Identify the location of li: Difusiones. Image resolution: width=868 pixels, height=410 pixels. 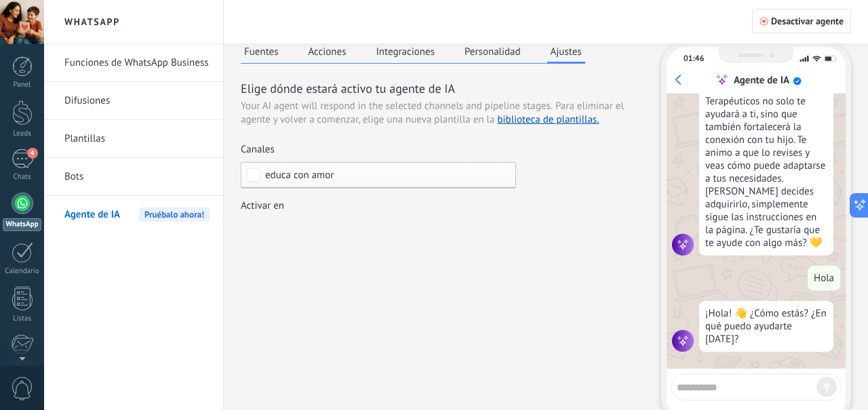
(133, 101).